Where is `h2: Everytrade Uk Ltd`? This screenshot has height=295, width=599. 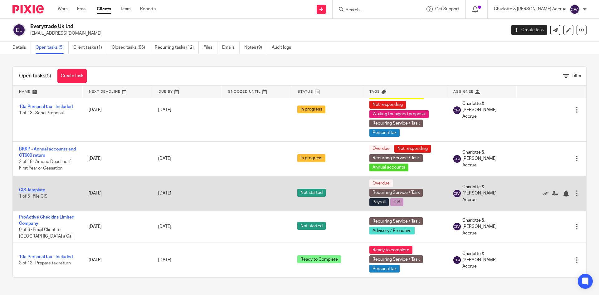 h2: Everytrade Uk Ltd is located at coordinates (219, 27).